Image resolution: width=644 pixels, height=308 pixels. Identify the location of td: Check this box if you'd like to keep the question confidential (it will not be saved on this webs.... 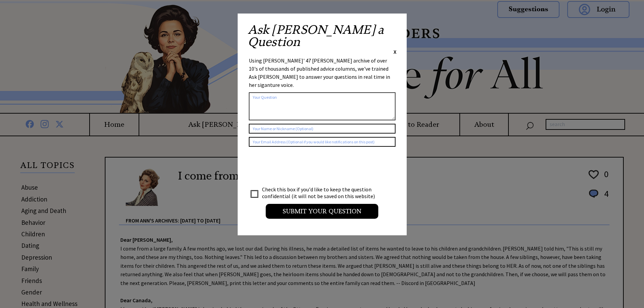
(321, 192).